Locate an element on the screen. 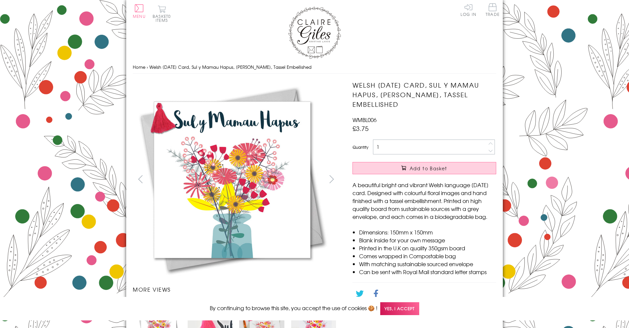  span: Menu is located at coordinates (139, 16).